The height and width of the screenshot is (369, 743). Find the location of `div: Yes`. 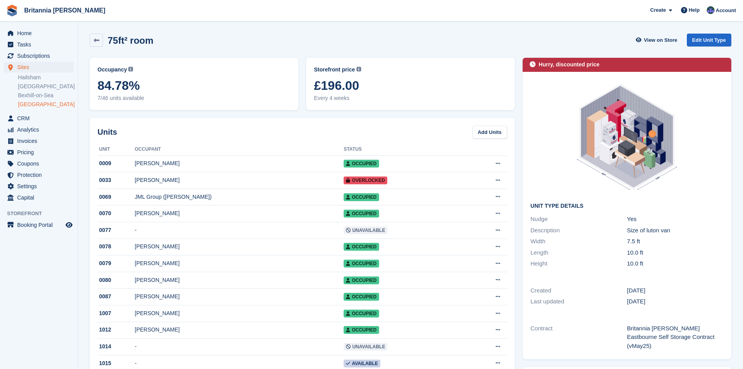

div: Yes is located at coordinates (675, 219).